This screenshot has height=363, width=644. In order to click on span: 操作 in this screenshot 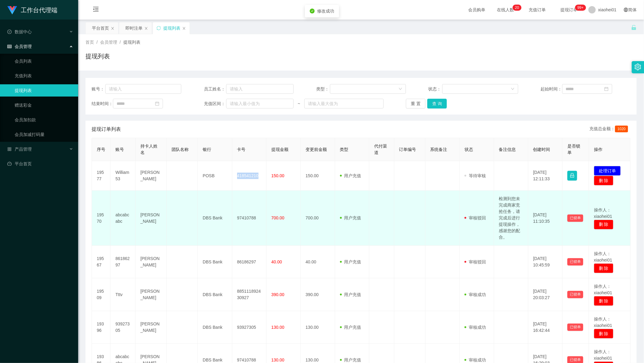, I will do `click(598, 149)`.